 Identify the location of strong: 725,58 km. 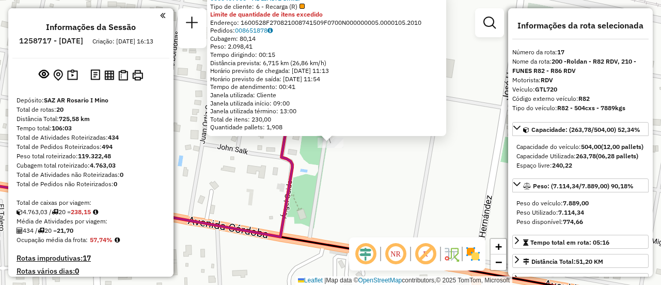
(74, 118).